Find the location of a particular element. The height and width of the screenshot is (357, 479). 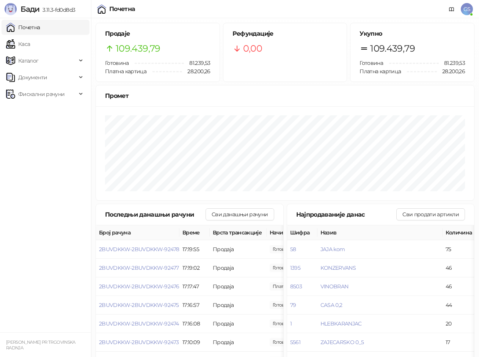

button: 2BUVDKKW-2BUVDKKW-92476 is located at coordinates (139, 287).